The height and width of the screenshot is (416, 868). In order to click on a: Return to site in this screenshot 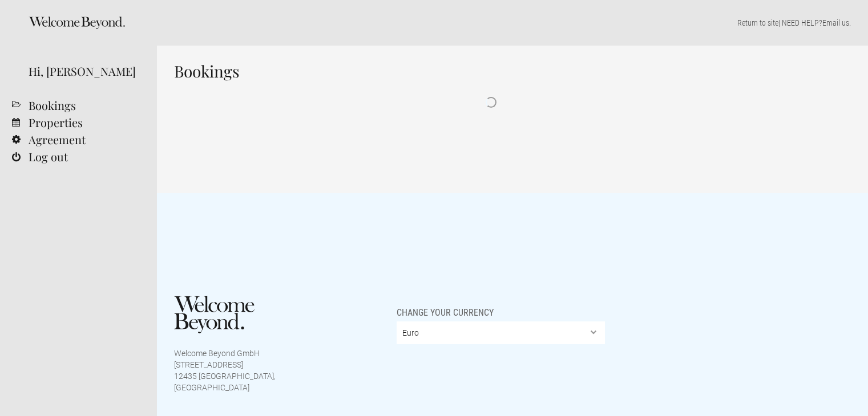, I will do `click(758, 22)`.